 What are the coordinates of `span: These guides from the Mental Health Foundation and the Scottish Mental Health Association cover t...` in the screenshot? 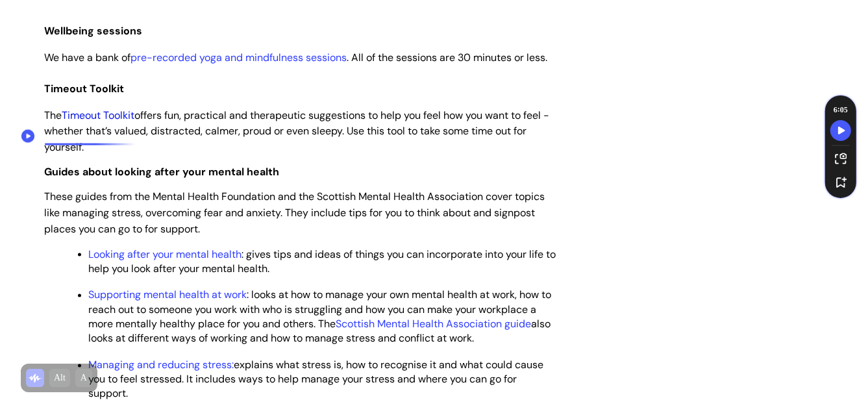 It's located at (295, 212).